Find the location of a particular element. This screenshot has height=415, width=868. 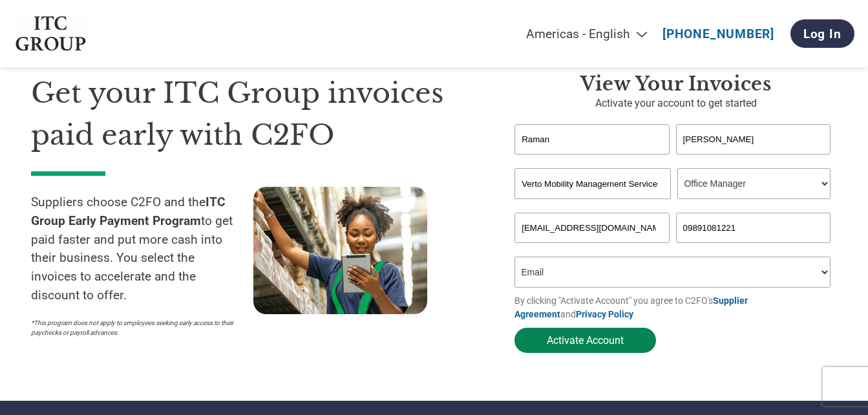

div: Invalid company name or company name is too long is located at coordinates (672, 204).